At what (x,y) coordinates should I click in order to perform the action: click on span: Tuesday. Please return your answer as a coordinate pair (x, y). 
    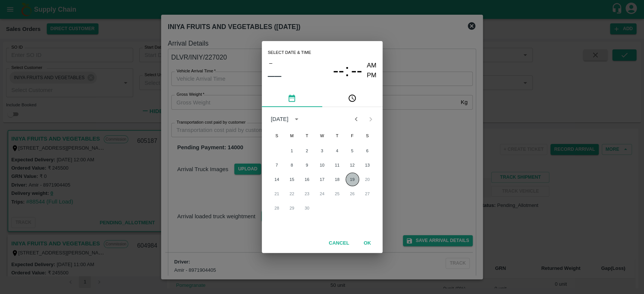
    Looking at the image, I should click on (307, 136).